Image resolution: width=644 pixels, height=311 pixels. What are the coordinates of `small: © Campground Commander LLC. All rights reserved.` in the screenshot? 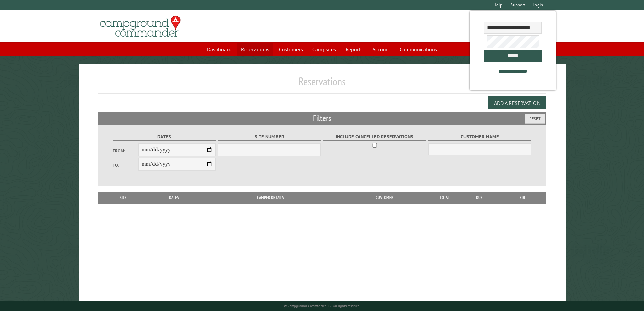 It's located at (322, 306).